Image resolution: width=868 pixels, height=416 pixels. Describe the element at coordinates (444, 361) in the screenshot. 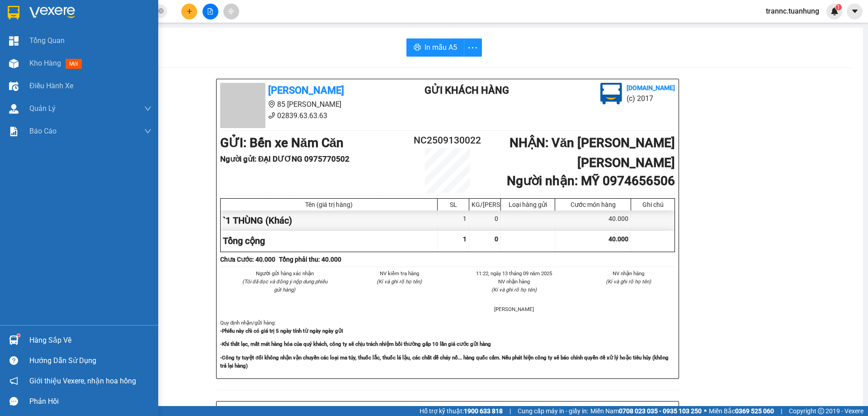

I see `strong: -Công ty tuyệt đối không nhận vận chuyển các loại ma túy, thuốc lắc, thuốc lá lậu, các chất dễ ch...` at that location.